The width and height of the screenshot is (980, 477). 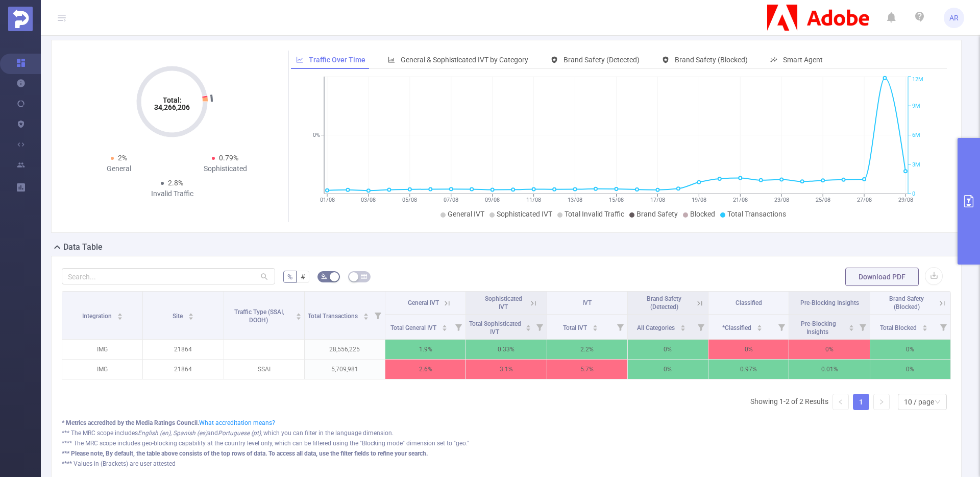 What do you see at coordinates (324, 276) in the screenshot?
I see `i: icon: bg-colors` at bounding box center [324, 276].